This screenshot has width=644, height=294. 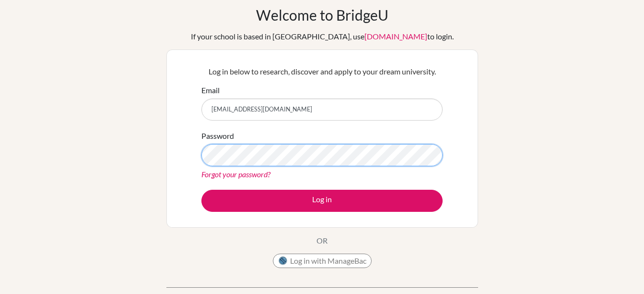 I want to click on button: Log in, so click(x=322, y=201).